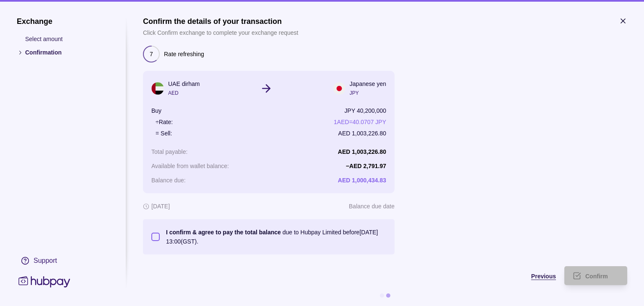 This screenshot has width=644, height=306. What do you see at coordinates (544, 276) in the screenshot?
I see `span: Previous` at bounding box center [544, 276].